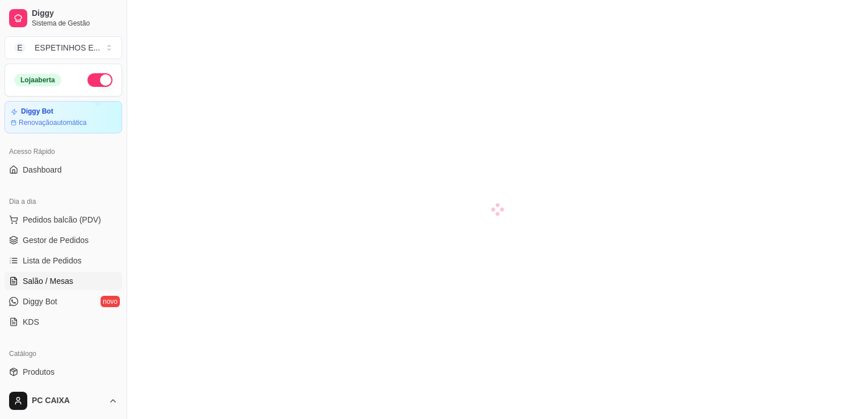 The image size is (868, 419). Describe the element at coordinates (75, 14) in the screenshot. I see `span: Diggy` at that location.